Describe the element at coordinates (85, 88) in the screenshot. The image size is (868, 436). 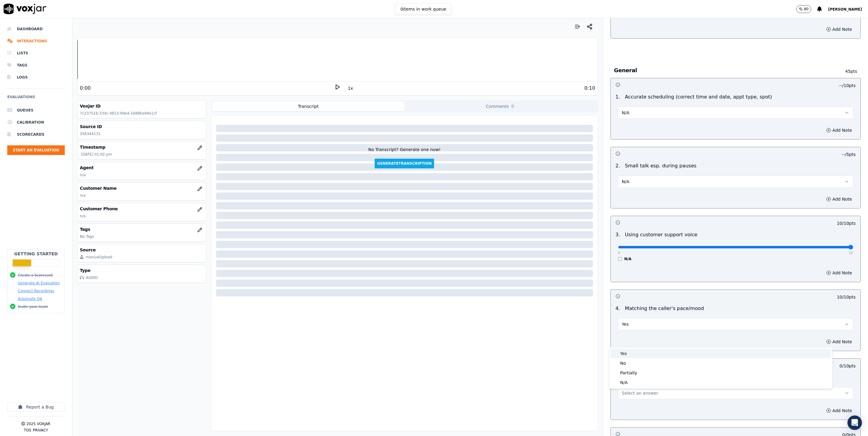
I see `div: 0:00` at that location.